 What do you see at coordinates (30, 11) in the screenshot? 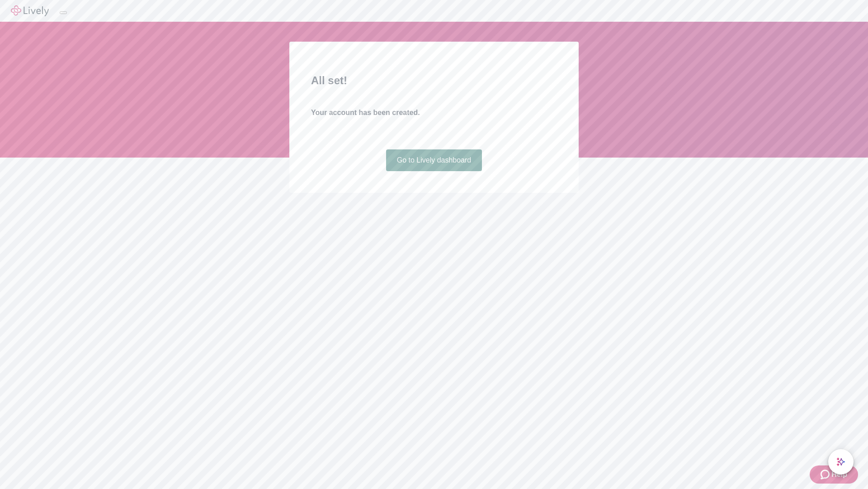
I see `img: Lively` at bounding box center [30, 11].